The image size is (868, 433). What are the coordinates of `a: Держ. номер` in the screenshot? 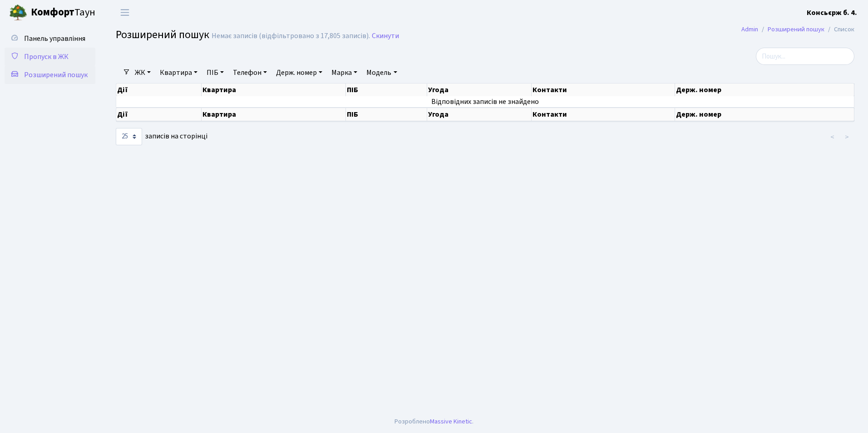 It's located at (299, 73).